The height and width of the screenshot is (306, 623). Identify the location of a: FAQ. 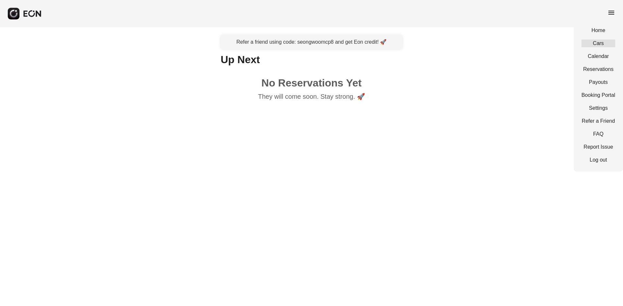
(598, 134).